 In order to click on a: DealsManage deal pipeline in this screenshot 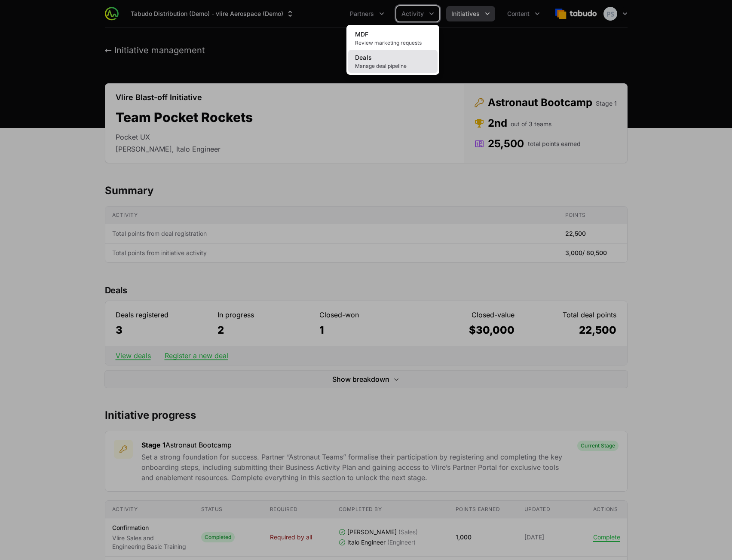, I will do `click(393, 61)`.